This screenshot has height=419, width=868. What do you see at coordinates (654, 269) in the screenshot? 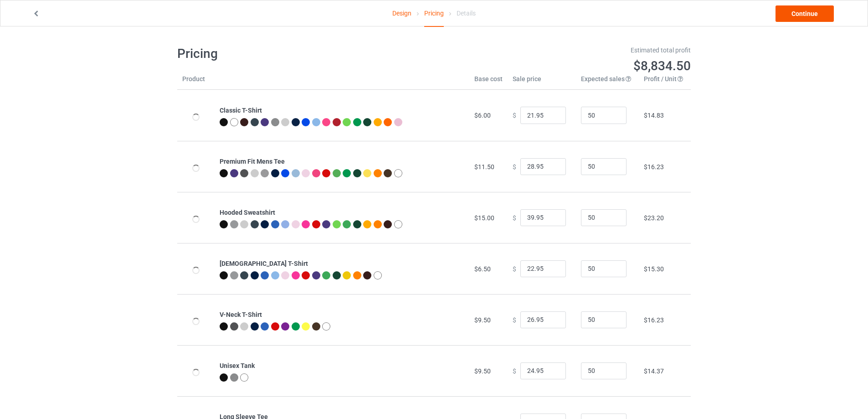
I see `span: $15.30` at bounding box center [654, 269].